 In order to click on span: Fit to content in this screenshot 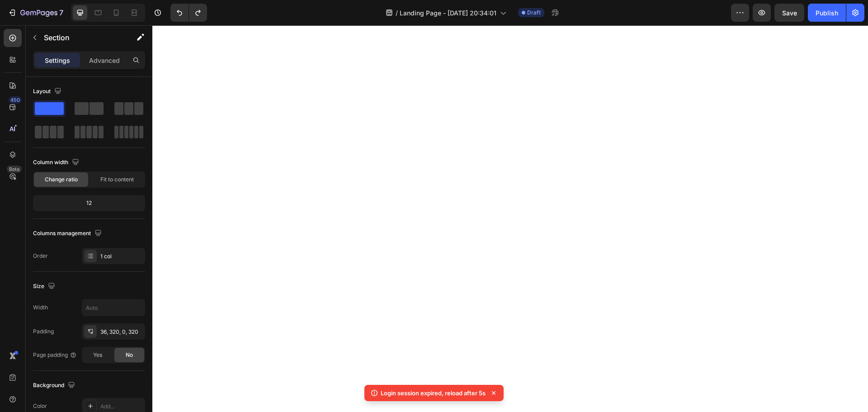, I will do `click(117, 180)`.